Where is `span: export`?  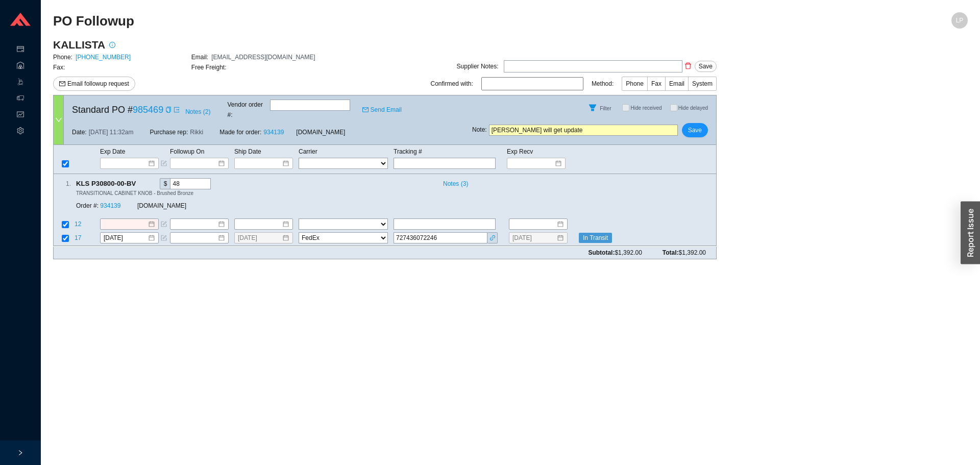
span: export is located at coordinates (176, 110).